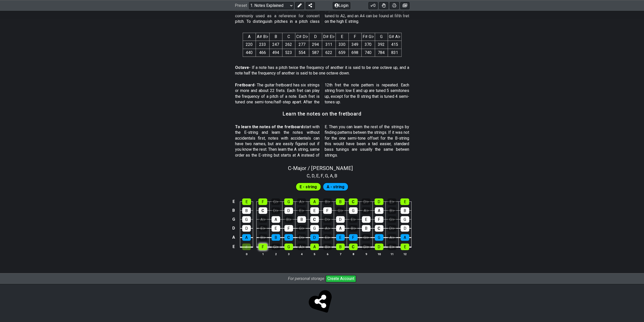  I want to click on button: Share Preset, so click(310, 5).